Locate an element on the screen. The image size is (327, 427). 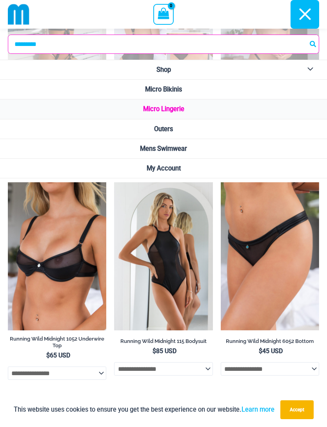
img: Running Wild Midnight 115 Bodysuit 02 is located at coordinates (163, 256).